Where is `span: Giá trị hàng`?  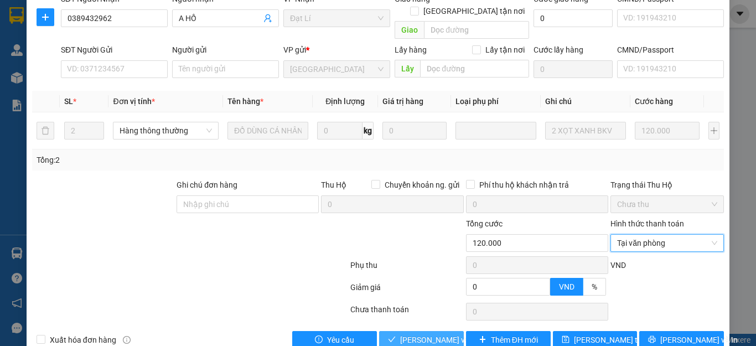
span: Giá trị hàng is located at coordinates (403, 101).